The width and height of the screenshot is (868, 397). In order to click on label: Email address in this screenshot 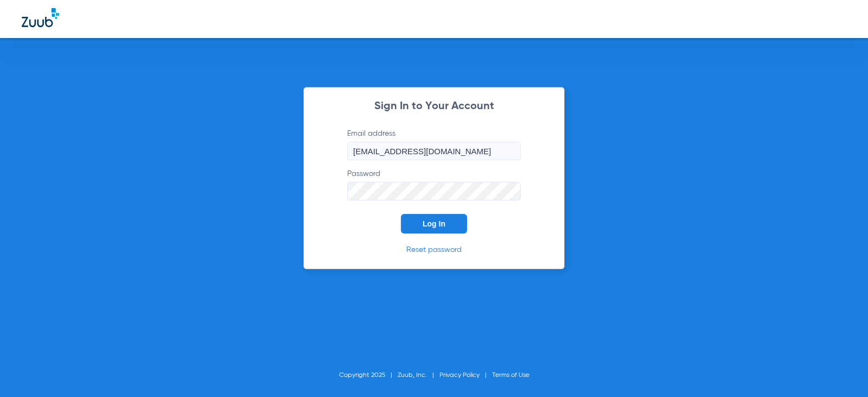, I will do `click(434, 144)`.